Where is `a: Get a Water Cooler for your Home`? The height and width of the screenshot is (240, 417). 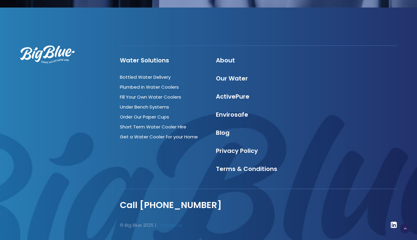 a: Get a Water Cooler for your Home is located at coordinates (159, 137).